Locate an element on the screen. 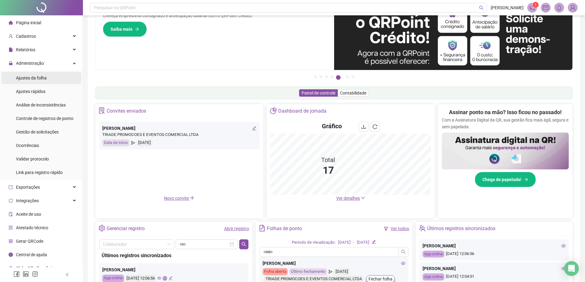 This screenshot has height=282, width=585. span: Cadastros is located at coordinates (26, 36).